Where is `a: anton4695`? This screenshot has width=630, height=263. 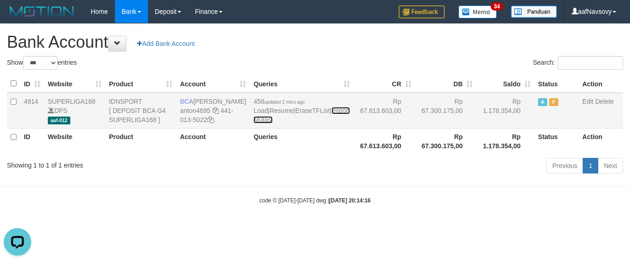
a: anton4695 is located at coordinates (195, 111).